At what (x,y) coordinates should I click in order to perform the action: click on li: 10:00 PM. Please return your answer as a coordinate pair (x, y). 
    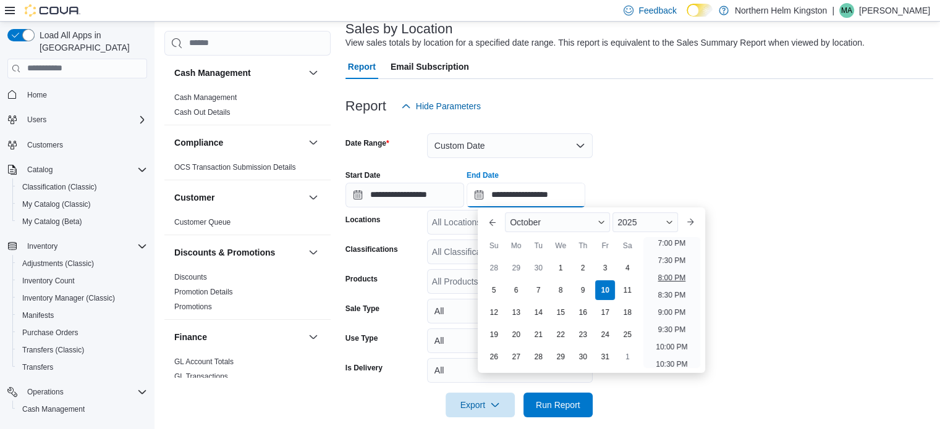
    Looking at the image, I should click on (671, 347).